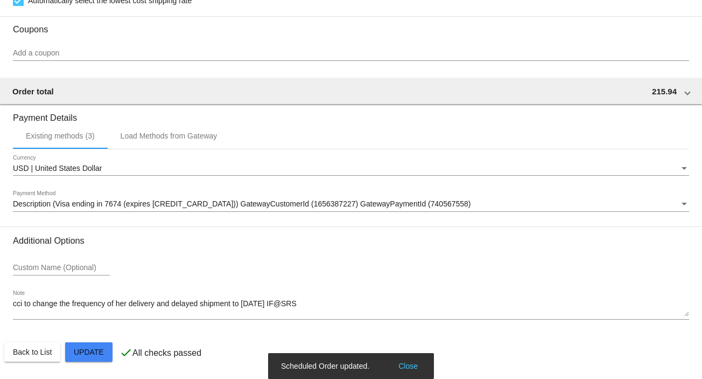  What do you see at coordinates (351, 25) in the screenshot?
I see `h3: Coupons` at bounding box center [351, 25].